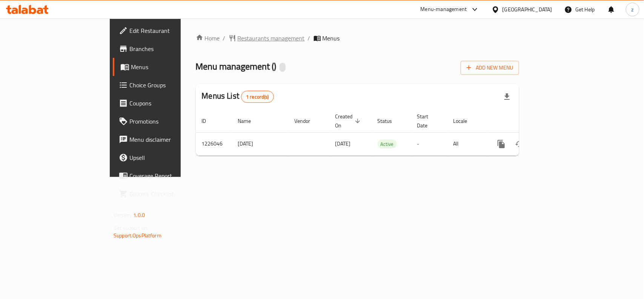 The height and width of the screenshot is (299, 644). What do you see at coordinates (170, 85) in the screenshot?
I see `span: Choice Groups` at bounding box center [170, 85].